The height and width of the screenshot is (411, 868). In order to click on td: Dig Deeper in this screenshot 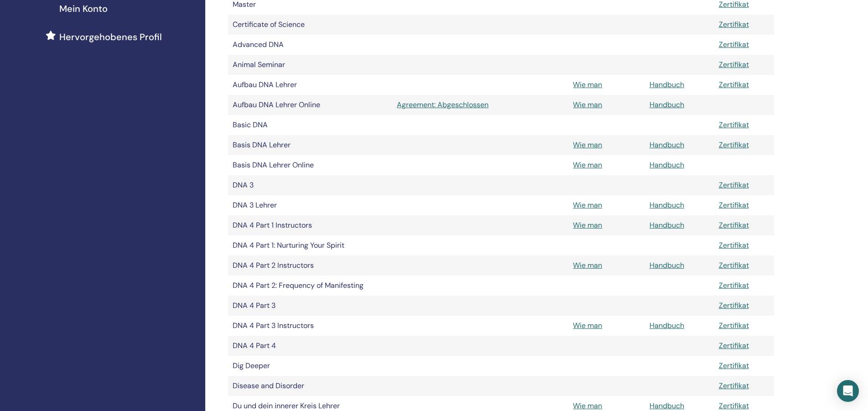, I will do `click(310, 366)`.